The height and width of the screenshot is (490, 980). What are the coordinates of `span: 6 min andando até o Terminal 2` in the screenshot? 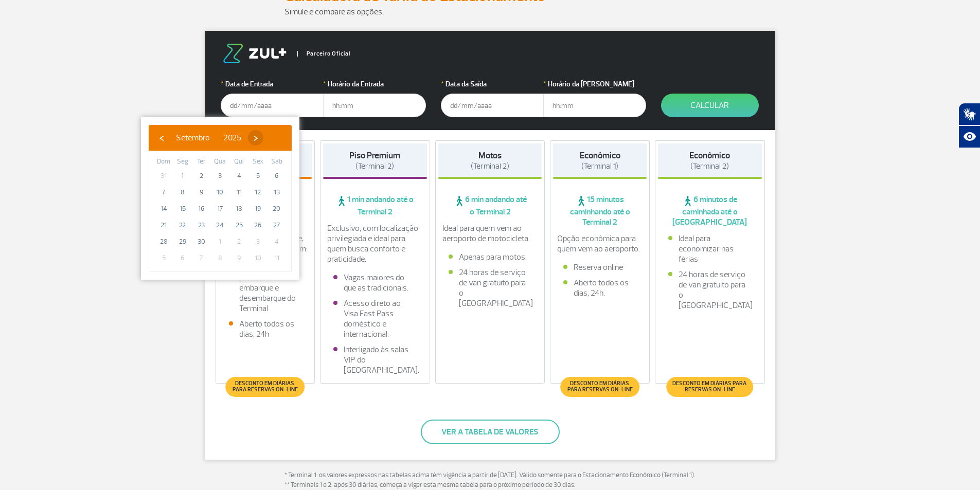 It's located at (490, 206).